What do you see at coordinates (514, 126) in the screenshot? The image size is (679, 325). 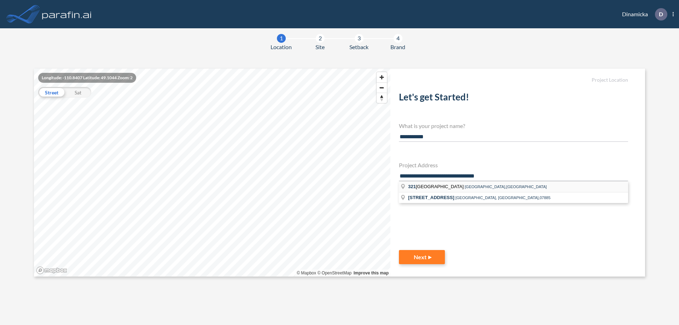 I see `h4: What is your project name?` at bounding box center [514, 126].